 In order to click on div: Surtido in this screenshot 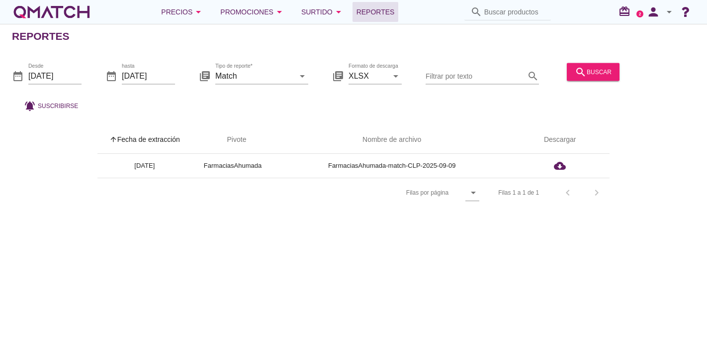, I will do `click(323, 12)`.